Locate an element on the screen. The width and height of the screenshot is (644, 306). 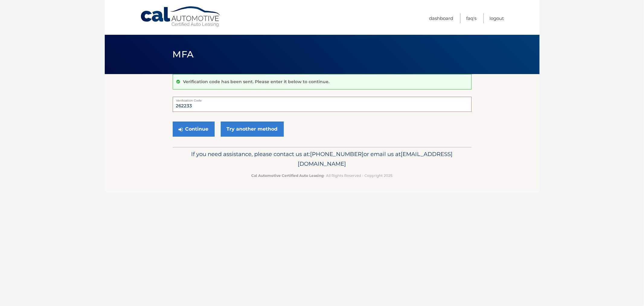
p: If you need assistance, please contact us at: or email us at is located at coordinates (322, 158).